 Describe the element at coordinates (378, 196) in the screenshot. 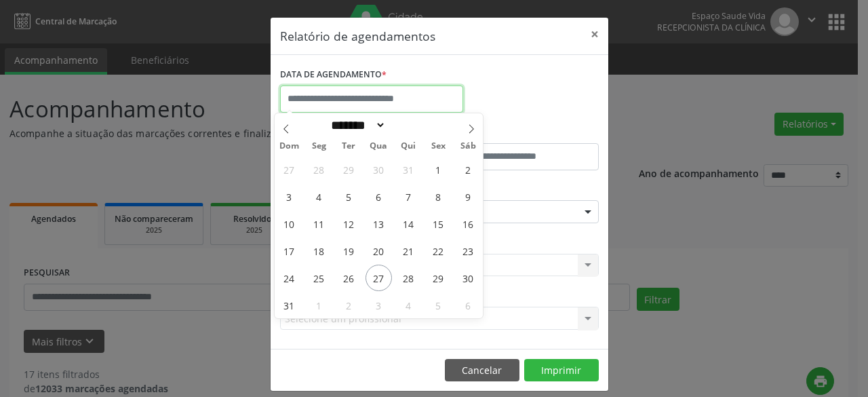

I see `span: Agosto 6, 2025` at that location.